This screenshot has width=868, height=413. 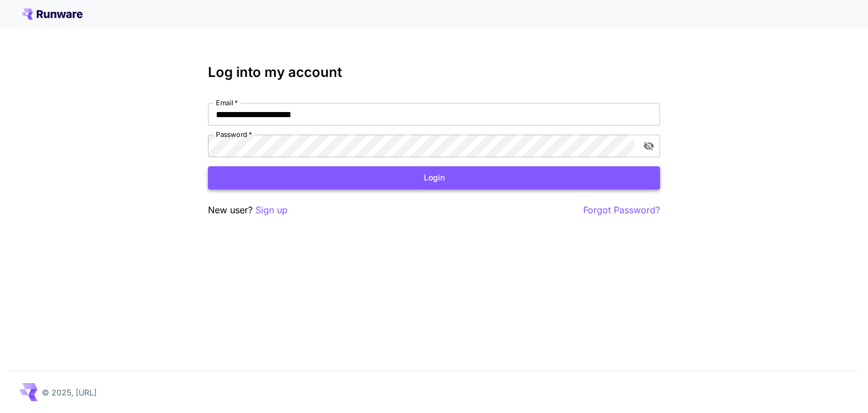 What do you see at coordinates (271, 209) in the screenshot?
I see `button: Sign up` at bounding box center [271, 209].